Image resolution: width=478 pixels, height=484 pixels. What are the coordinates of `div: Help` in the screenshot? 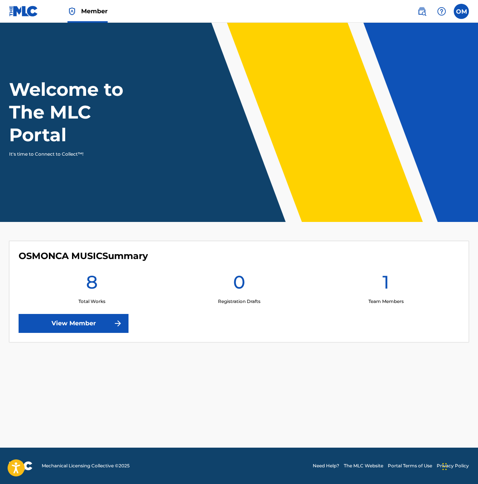 It's located at (441, 11).